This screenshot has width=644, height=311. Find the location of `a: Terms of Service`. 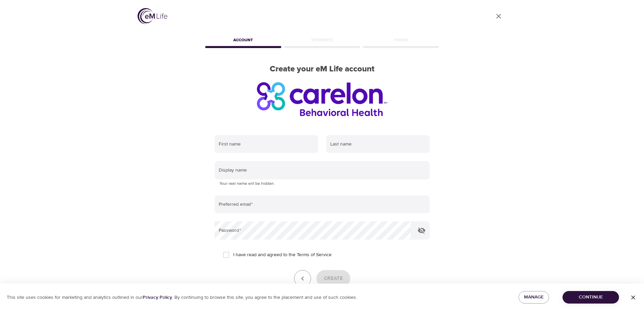

a: Terms of Service is located at coordinates (314, 254).